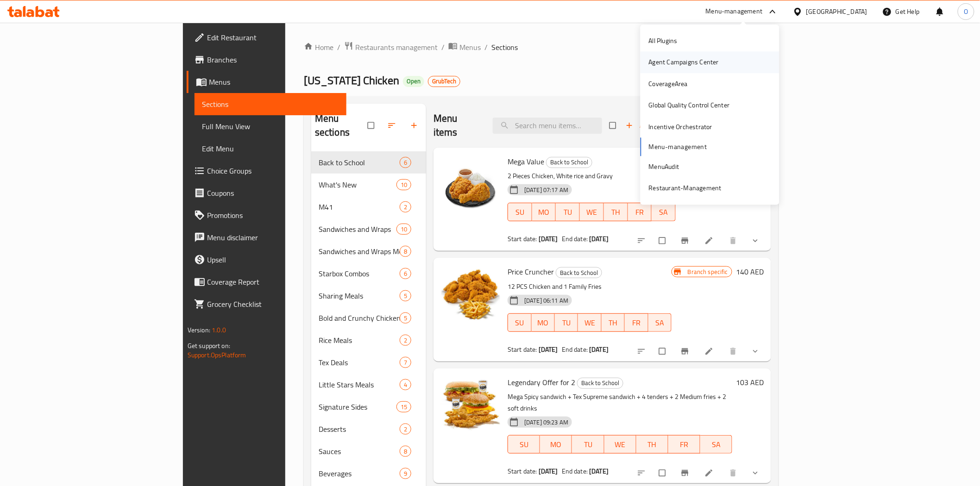  Describe the element at coordinates (266, 304) in the screenshot. I see `a: Grocery Checklist` at that location.